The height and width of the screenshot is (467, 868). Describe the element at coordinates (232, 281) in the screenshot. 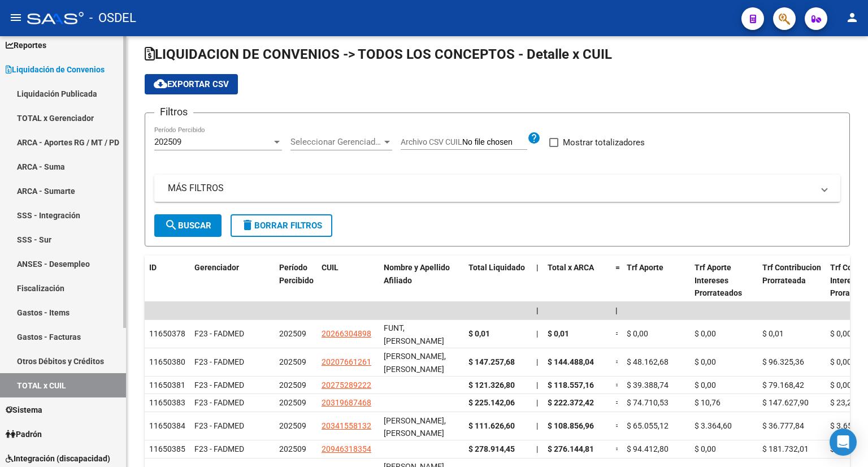

I see `datatable-header-cell: Gerenciador` at that location.